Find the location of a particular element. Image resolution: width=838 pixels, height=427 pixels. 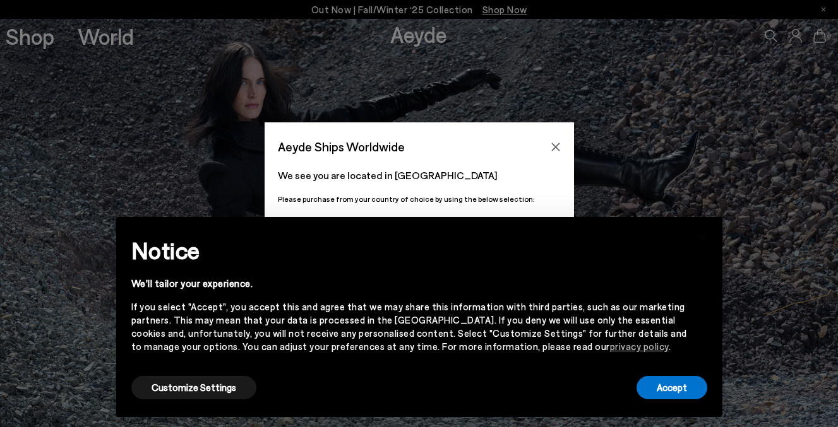

a: privacy policy is located at coordinates (639, 347).